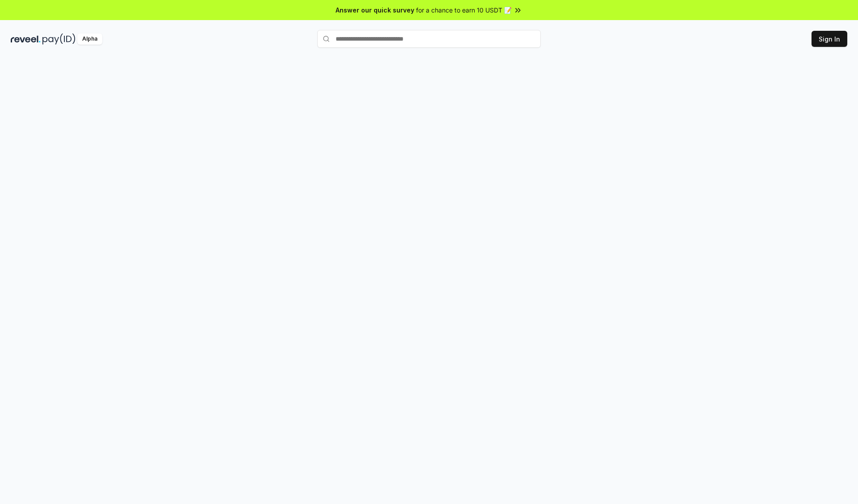 This screenshot has width=858, height=504. Describe the element at coordinates (59, 39) in the screenshot. I see `img: pay_id` at that location.